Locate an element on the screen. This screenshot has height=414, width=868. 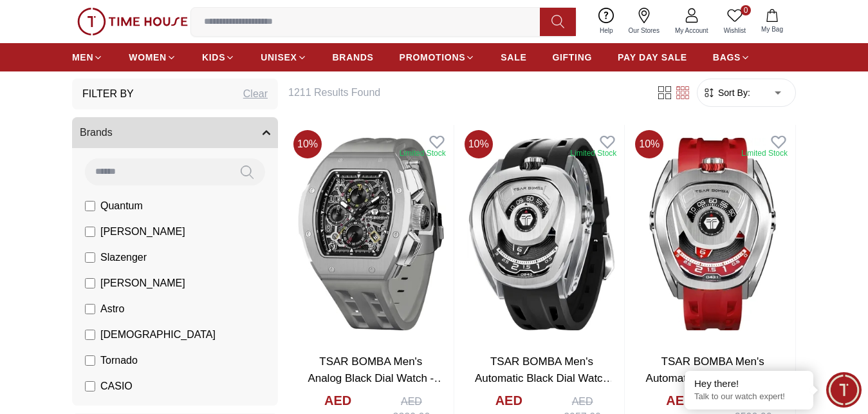
span: PAY DAY SALE is located at coordinates (653, 57).